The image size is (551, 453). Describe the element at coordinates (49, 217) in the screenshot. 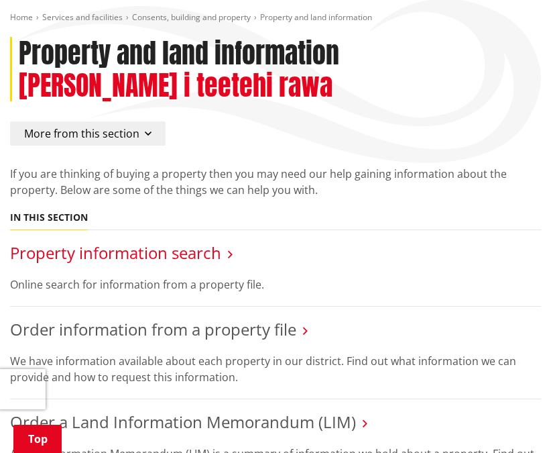

I see `h5: In this section` at that location.